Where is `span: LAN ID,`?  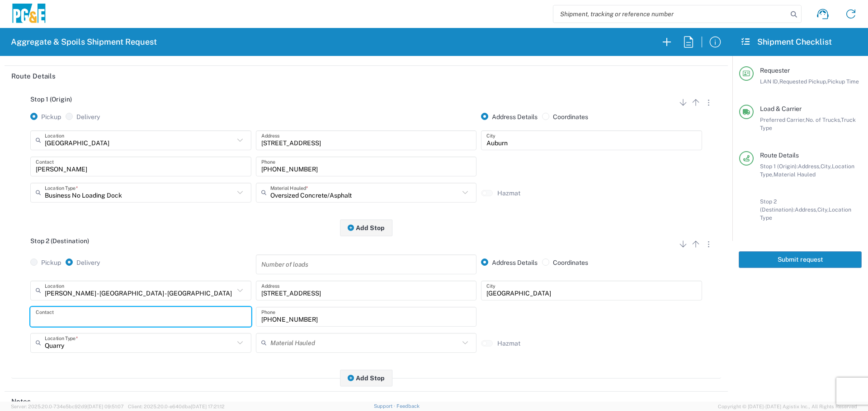 span: LAN ID, is located at coordinates (769, 81).